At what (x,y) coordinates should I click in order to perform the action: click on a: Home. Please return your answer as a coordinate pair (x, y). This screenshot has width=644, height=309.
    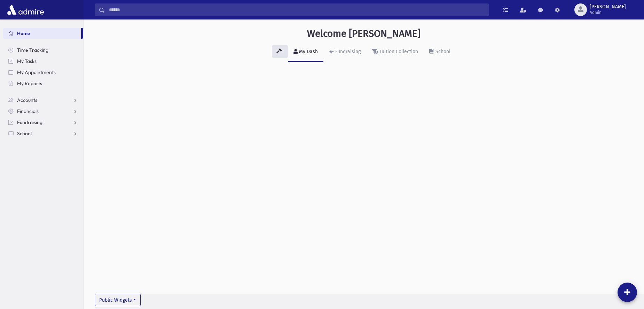
    Looking at the image, I should click on (42, 33).